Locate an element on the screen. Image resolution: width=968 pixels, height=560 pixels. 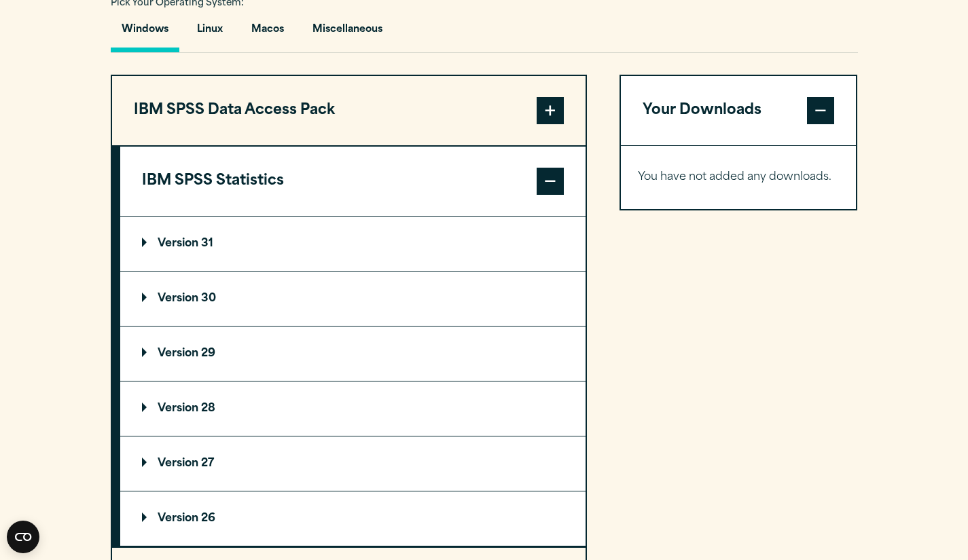
div: IBM SPSS Statistics is located at coordinates (352, 381).